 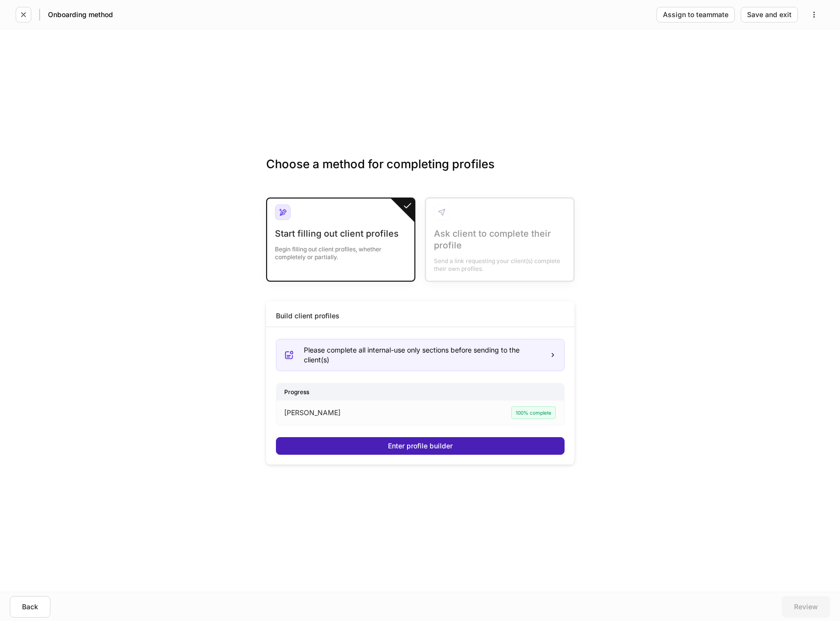 What do you see at coordinates (340, 234) in the screenshot?
I see `div: Start filling out client profiles` at bounding box center [340, 234].